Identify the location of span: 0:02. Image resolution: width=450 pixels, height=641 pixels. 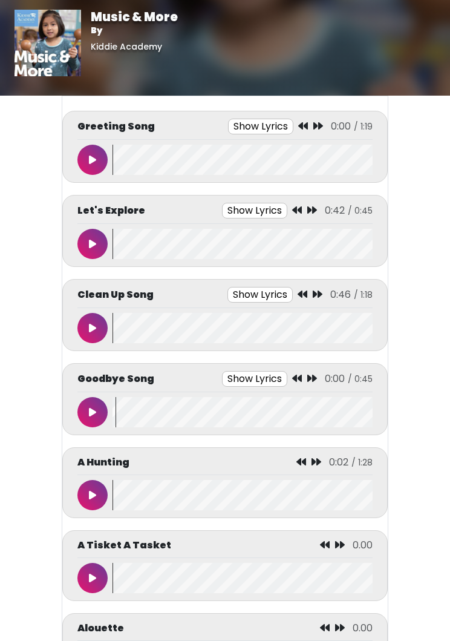
(339, 462).